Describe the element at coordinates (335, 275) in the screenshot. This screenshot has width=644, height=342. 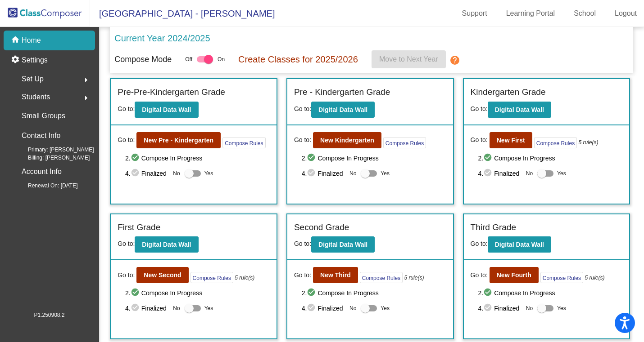
I see `button: New Third` at that location.